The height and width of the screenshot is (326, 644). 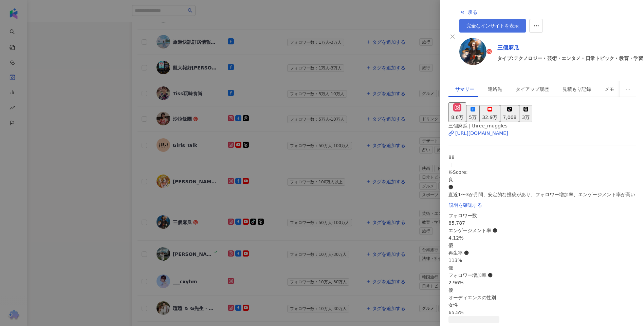 What do you see at coordinates (452, 37) in the screenshot?
I see `button: Close` at bounding box center [452, 37].